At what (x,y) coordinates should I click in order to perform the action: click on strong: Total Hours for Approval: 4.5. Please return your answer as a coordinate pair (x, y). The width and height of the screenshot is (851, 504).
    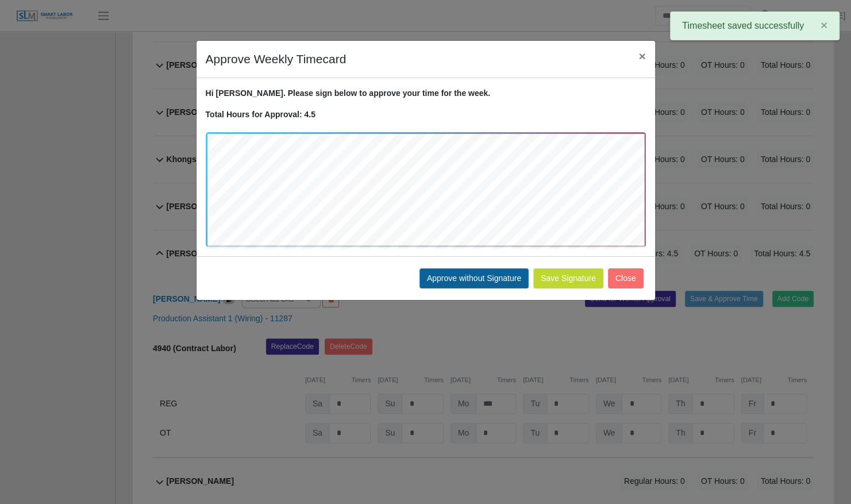
    Looking at the image, I should click on (260, 115).